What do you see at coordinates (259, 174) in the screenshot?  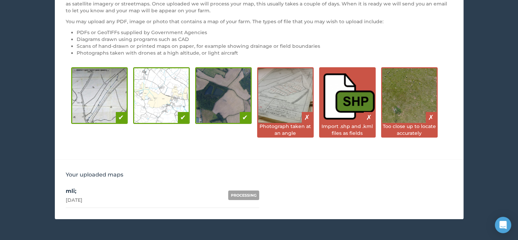 I see `h3: Your uploaded maps` at bounding box center [259, 174].